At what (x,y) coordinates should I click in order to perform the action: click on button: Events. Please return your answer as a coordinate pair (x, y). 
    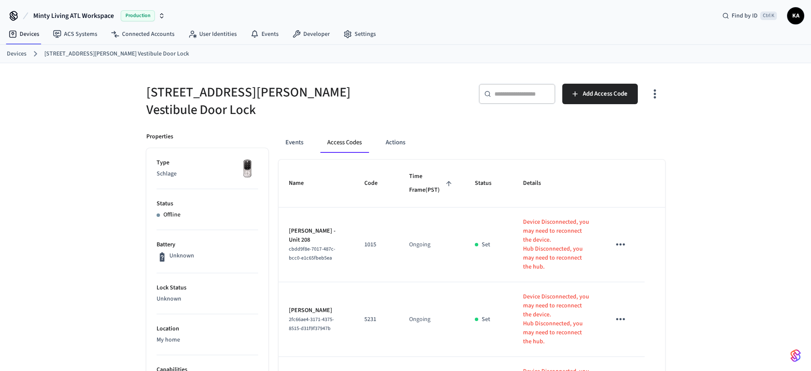
    Looking at the image, I should click on (294, 142).